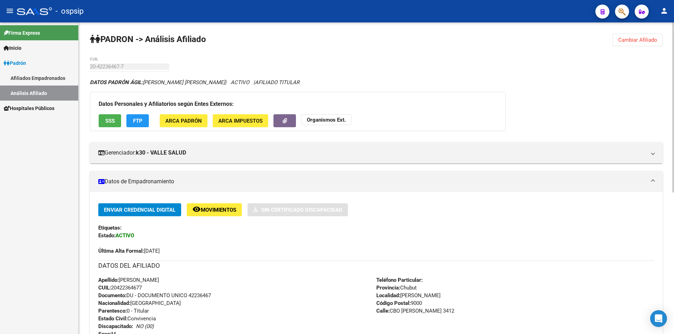  Describe the element at coordinates (376, 266) in the screenshot. I see `h3: DATOS DEL AFILIADO` at that location.